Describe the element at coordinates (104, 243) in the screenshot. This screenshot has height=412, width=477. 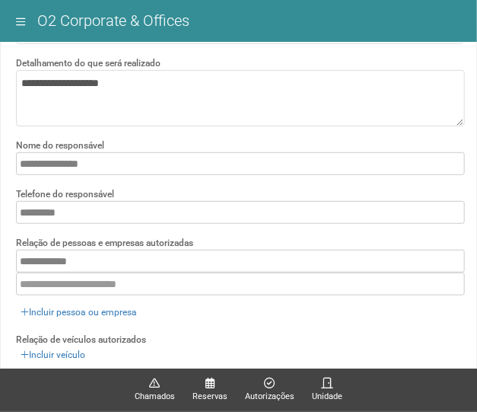
I see `label: Relação de pessoas e empresas autorizadas` at that location.